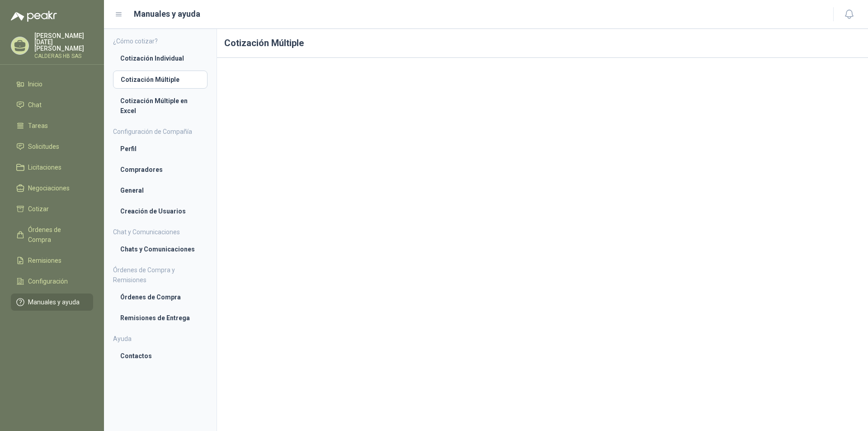  Describe the element at coordinates (160, 249) in the screenshot. I see `li: Chats y Comunicaciones` at that location.